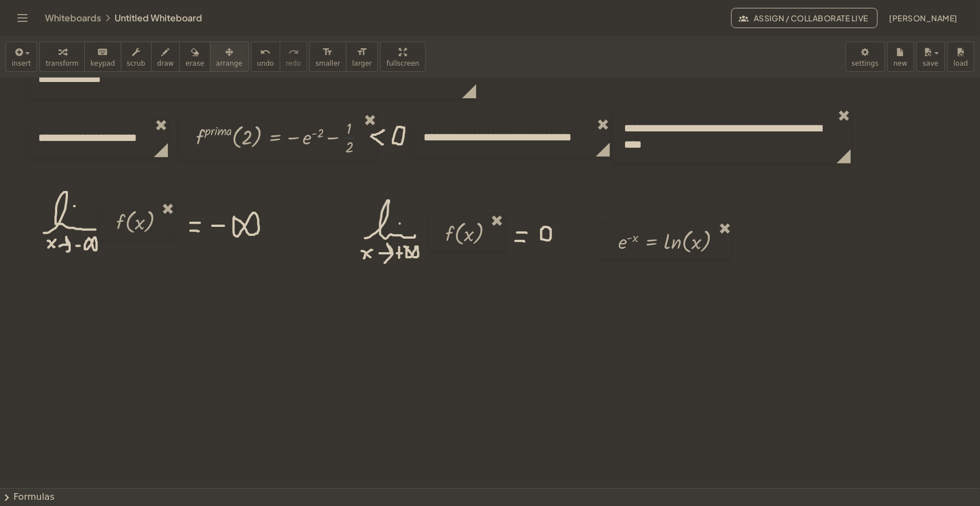 This screenshot has width=980, height=506. What do you see at coordinates (265, 52) in the screenshot?
I see `i: undo` at bounding box center [265, 52].